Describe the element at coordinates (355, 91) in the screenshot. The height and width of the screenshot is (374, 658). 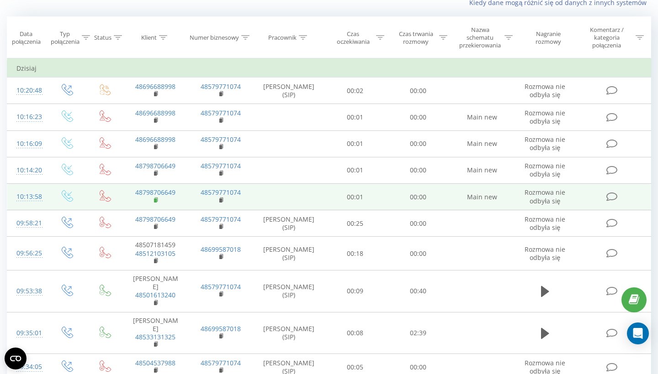
I see `td: 00:02` at that location.